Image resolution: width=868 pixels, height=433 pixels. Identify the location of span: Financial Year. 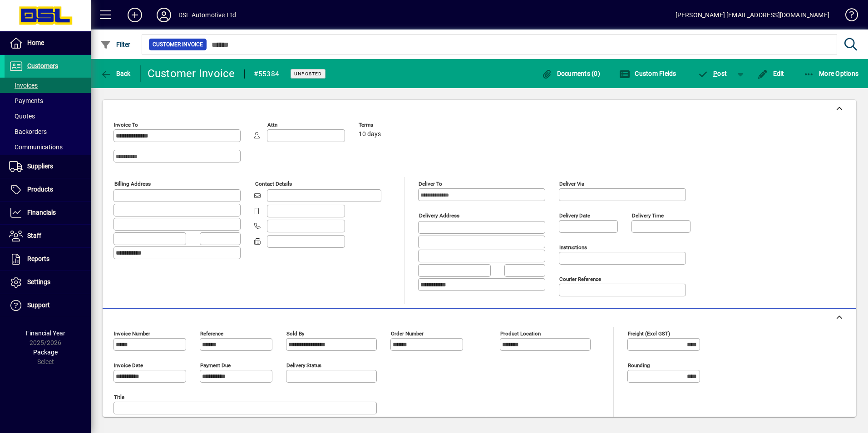
(46, 333).